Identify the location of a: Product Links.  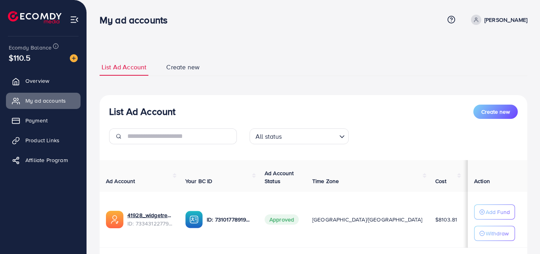
(43, 140).